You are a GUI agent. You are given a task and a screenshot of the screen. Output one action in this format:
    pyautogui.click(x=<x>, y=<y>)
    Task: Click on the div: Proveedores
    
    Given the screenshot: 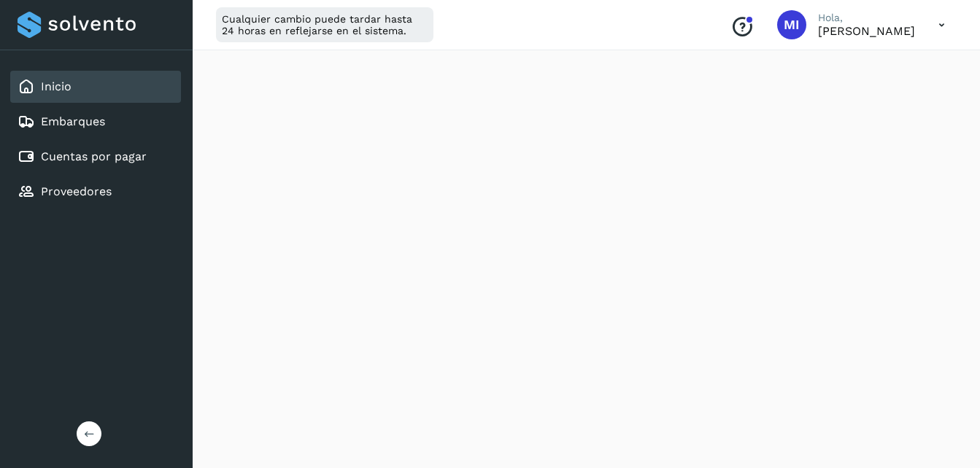 What is the action you would take?
    pyautogui.click(x=96, y=192)
    